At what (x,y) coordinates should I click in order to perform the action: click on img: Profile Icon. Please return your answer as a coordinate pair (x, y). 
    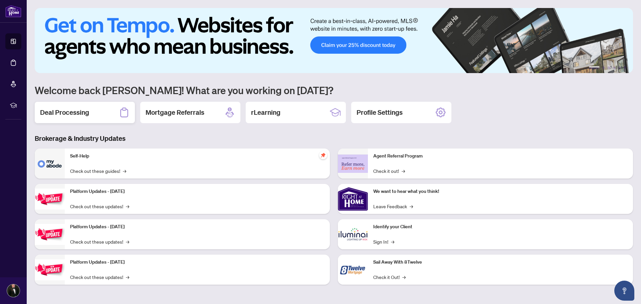
    Looking at the image, I should click on (13, 291).